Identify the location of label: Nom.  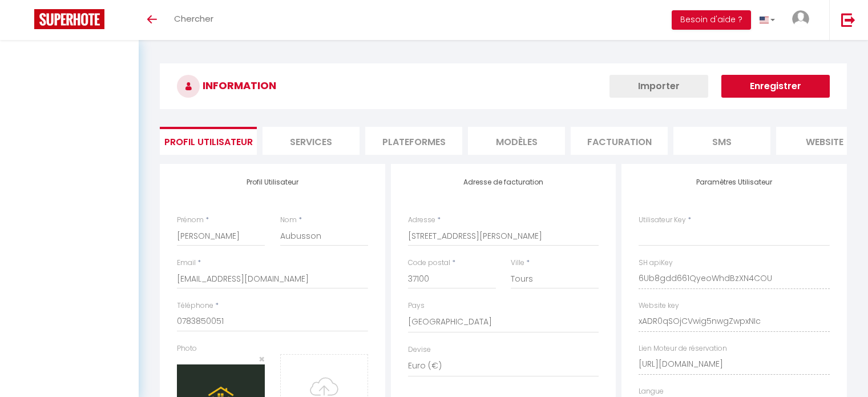
(288, 220).